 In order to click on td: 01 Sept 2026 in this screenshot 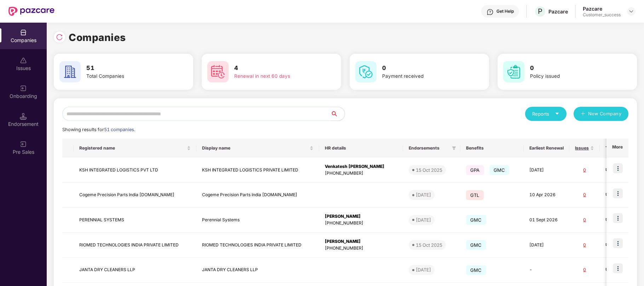, I will do `click(547, 220)`.